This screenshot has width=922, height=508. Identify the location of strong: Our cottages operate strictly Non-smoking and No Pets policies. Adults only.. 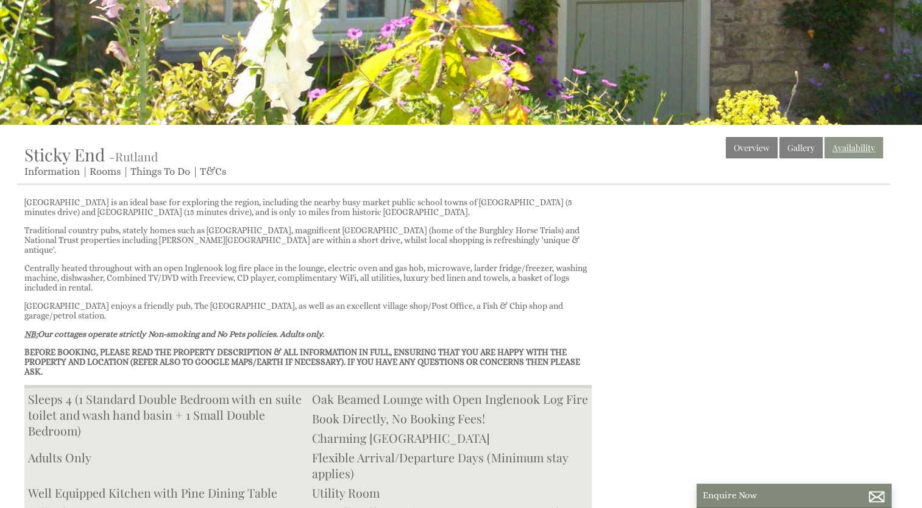
(174, 334).